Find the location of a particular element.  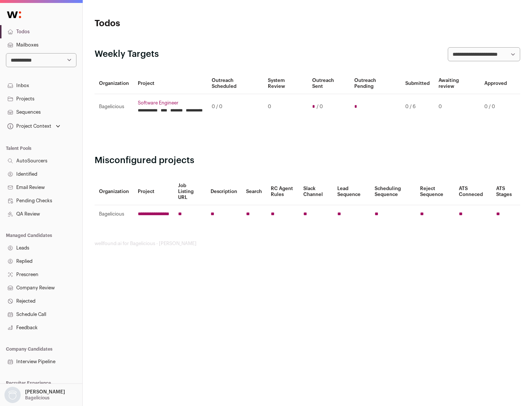

th: Outreach Pending is located at coordinates (375, 84).